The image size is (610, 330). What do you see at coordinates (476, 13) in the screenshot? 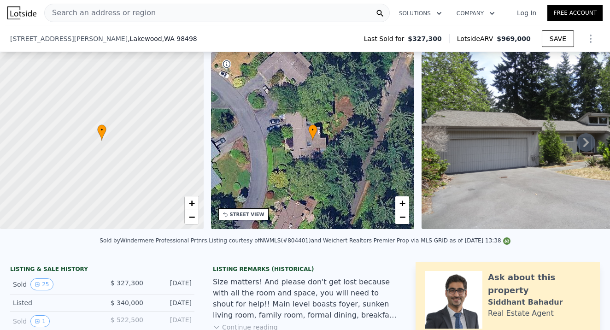
I see `button: Company` at bounding box center [476, 13].